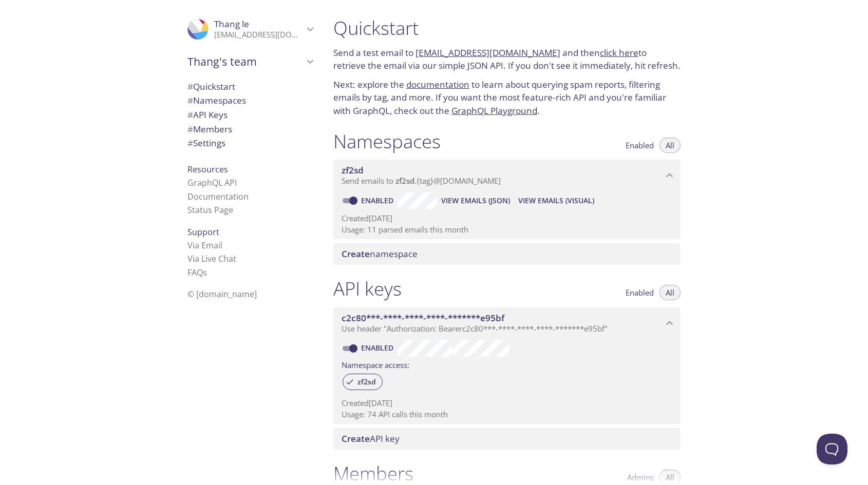 This screenshot has height=485, width=868. What do you see at coordinates (506, 438) in the screenshot?
I see `div: Create API Key` at bounding box center [506, 438].